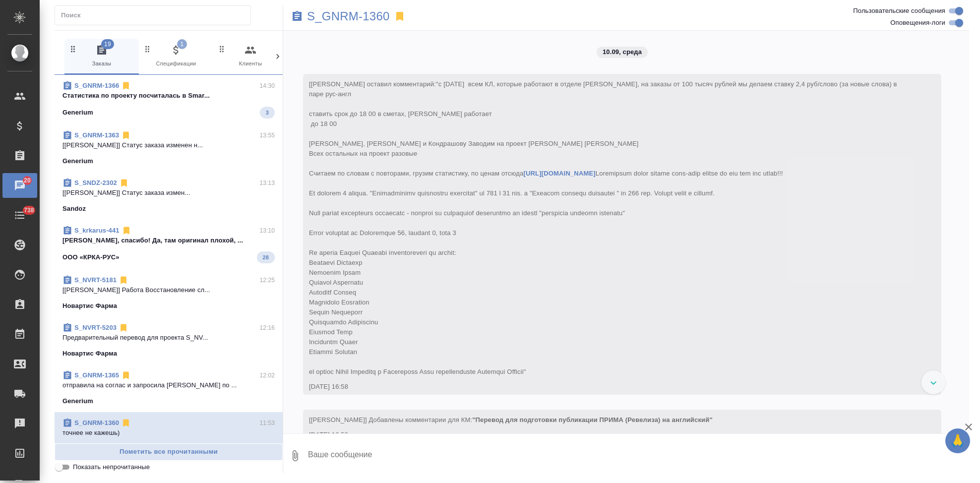 Image resolution: width=980 pixels, height=483 pixels. I want to click on p: точнее не кажешь), so click(169, 433).